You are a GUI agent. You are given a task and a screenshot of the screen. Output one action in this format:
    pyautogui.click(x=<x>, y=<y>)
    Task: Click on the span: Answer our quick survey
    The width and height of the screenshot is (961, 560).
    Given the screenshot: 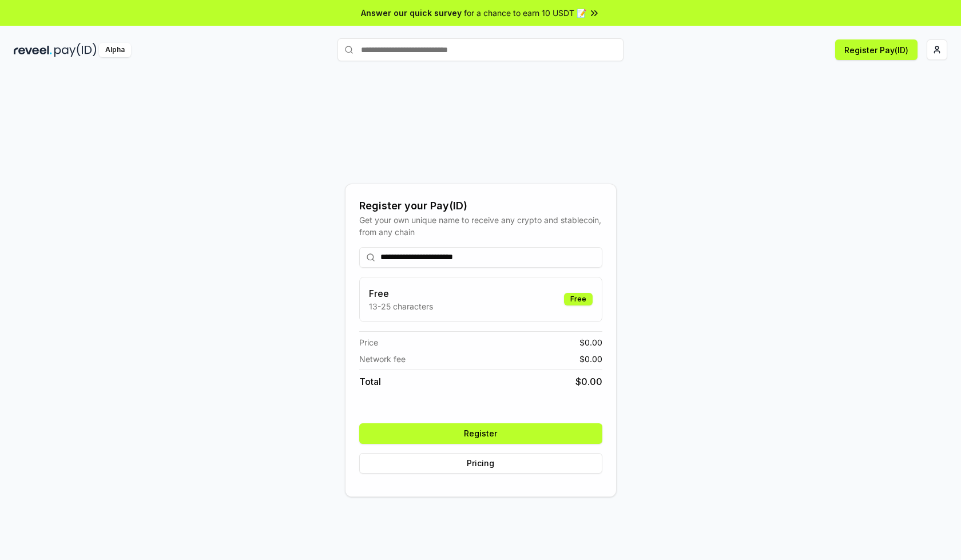 What is the action you would take?
    pyautogui.click(x=411, y=13)
    